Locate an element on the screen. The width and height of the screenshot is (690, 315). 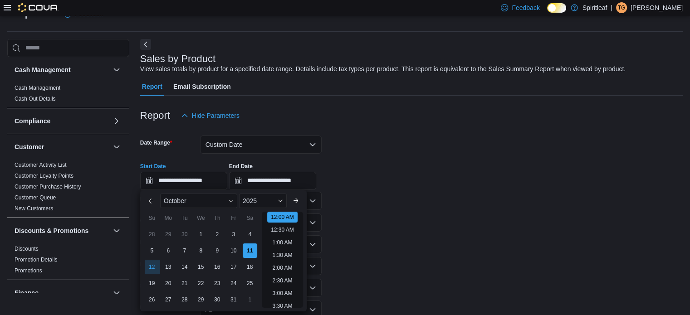
div: Torie G is located at coordinates (621, 8).